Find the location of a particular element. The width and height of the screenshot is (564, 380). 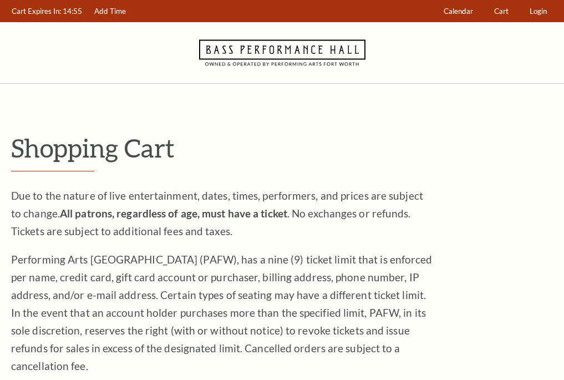

span: Due to the nature of live entertainment, dates, times, performers, and prices are subject to chan... is located at coordinates (217, 213).